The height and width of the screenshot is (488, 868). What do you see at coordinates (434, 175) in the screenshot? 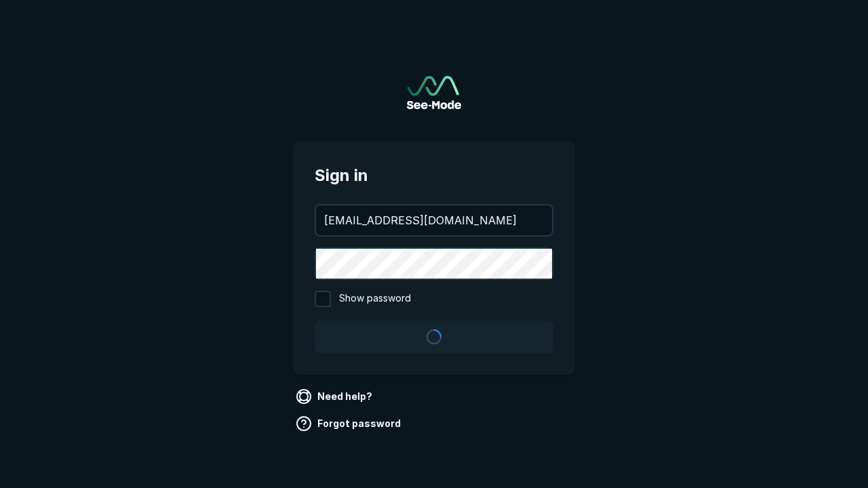
I see `span: Sign in` at bounding box center [434, 175].